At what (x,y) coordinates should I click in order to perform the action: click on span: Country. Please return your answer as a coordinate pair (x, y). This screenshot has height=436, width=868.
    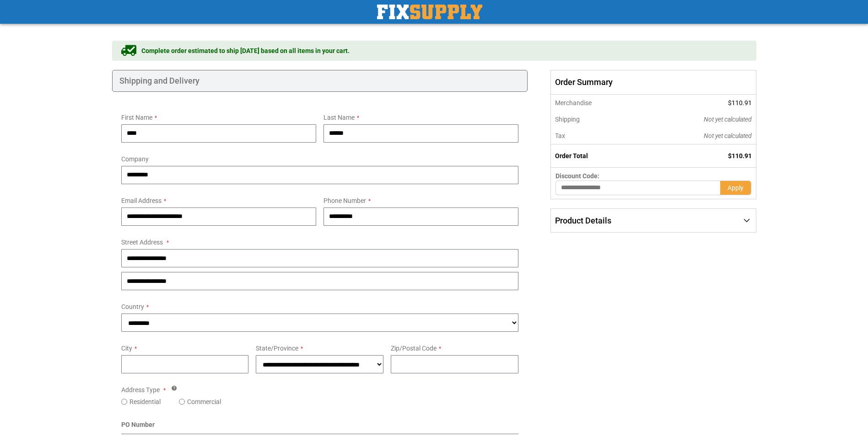
    Looking at the image, I should click on (132, 307).